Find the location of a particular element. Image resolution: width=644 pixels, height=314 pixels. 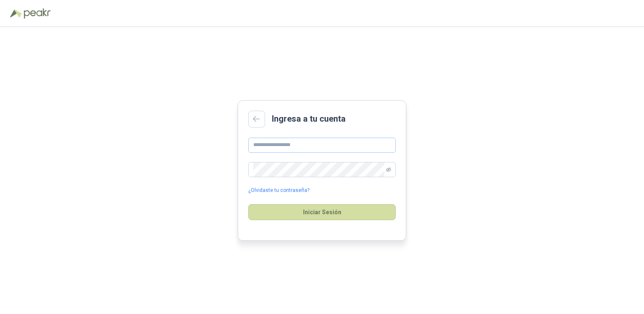

h2: Ingresa a tu cuenta is located at coordinates (308, 119).